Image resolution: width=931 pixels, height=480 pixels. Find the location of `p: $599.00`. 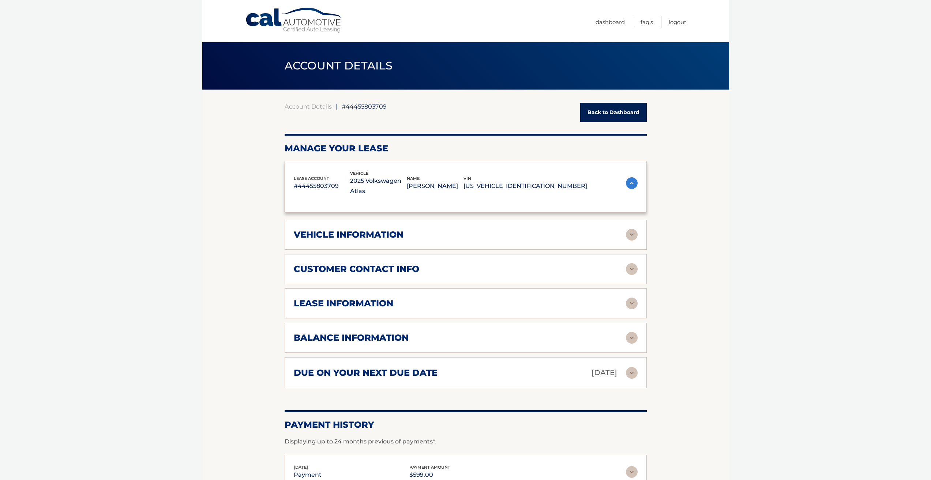

p: $599.00 is located at coordinates (430, 475).